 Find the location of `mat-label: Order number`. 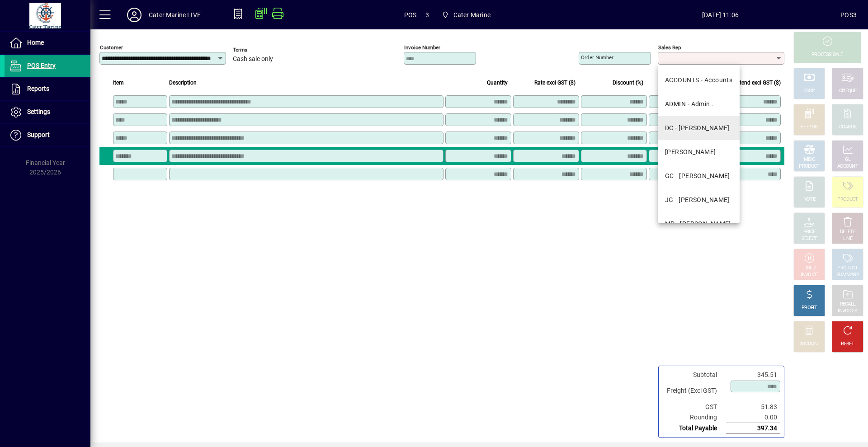

mat-label: Order number is located at coordinates (597, 57).